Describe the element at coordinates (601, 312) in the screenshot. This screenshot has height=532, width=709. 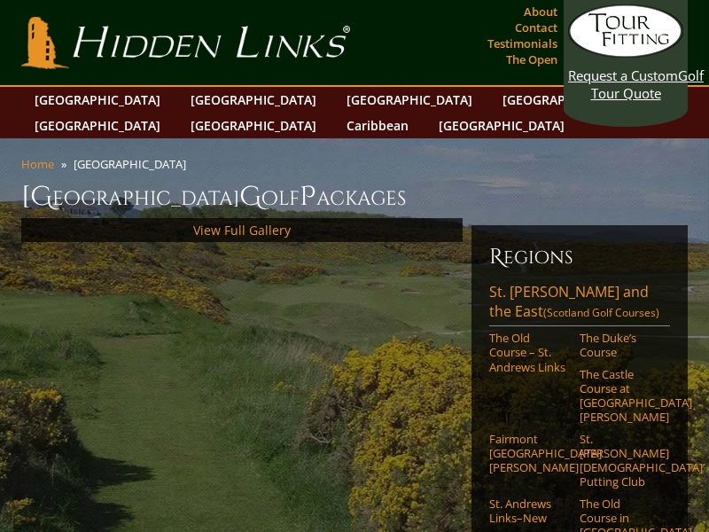
I see `span: (Scotland Golf Courses)` at that location.